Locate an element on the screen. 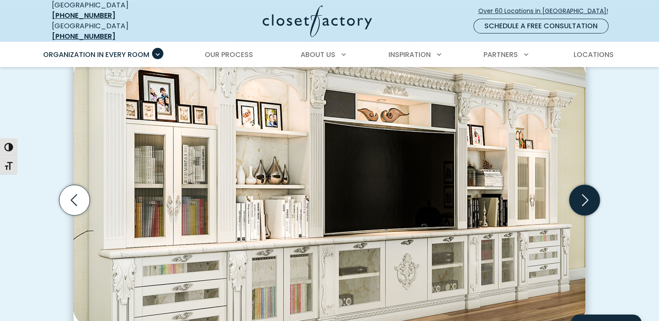 The height and width of the screenshot is (321, 659). span: Inspiration is located at coordinates (409, 54).